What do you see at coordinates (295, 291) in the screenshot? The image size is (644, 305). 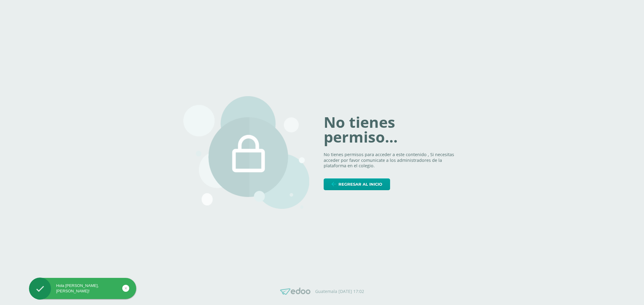 I see `img: Edoo` at bounding box center [295, 291].